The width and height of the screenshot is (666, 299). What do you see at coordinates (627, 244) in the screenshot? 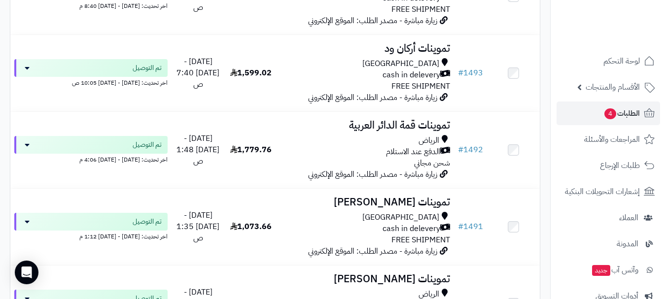
I see `span: المدونة` at bounding box center [627, 244].